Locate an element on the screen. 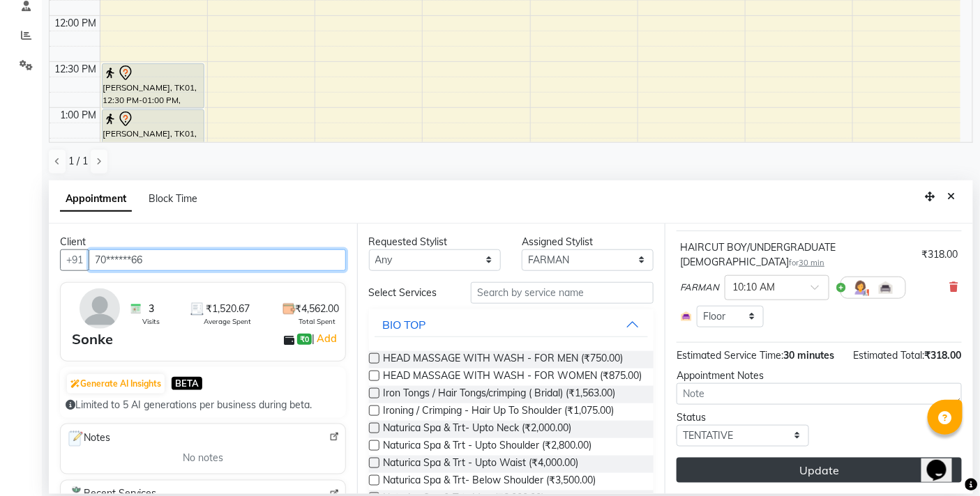  span: Notes is located at coordinates (88, 439).